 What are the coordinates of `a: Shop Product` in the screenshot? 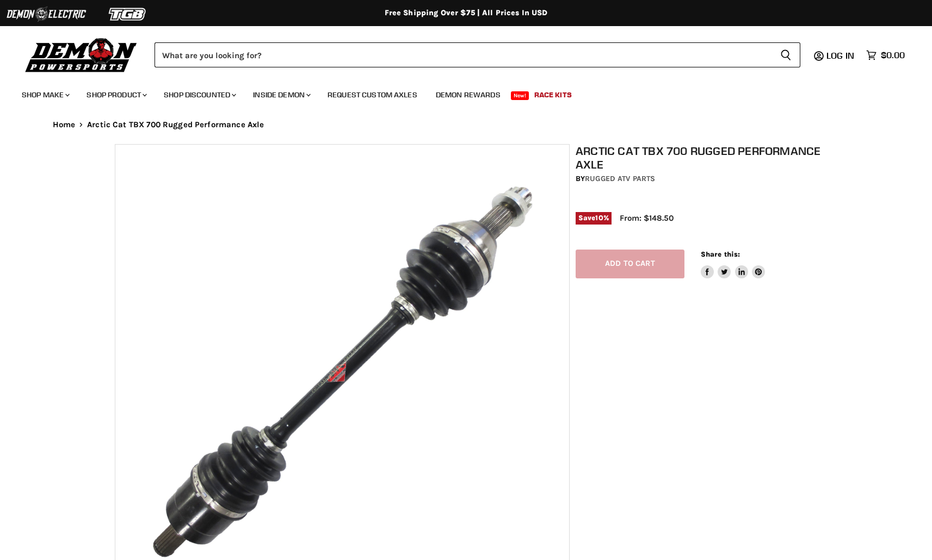 It's located at (116, 94).